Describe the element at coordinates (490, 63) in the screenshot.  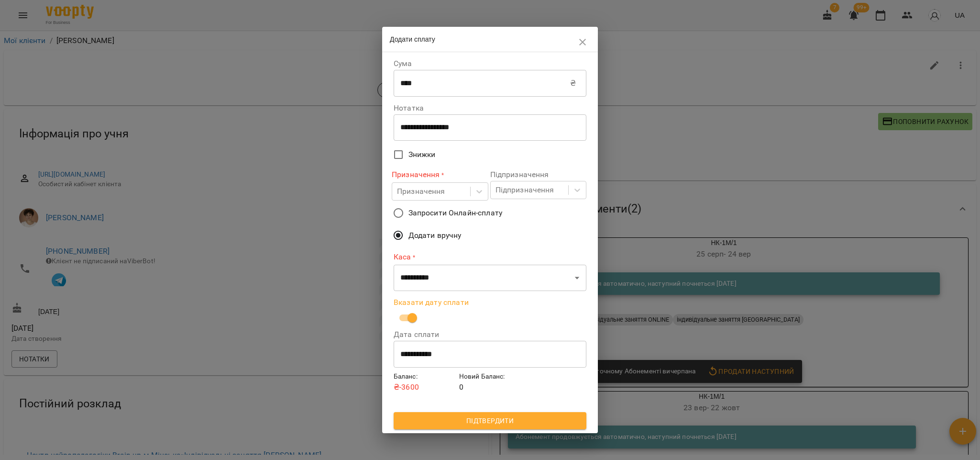
I see `label: Сума` at that location.